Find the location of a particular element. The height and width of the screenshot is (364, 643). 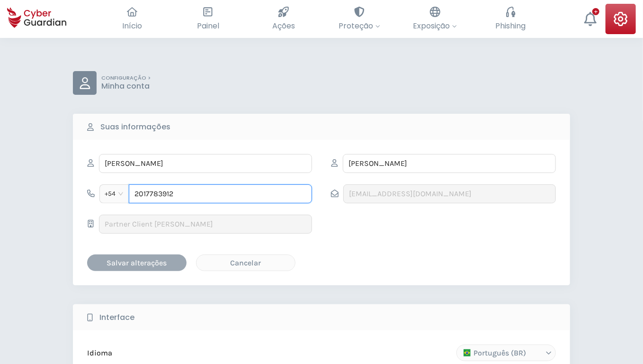

span: Proteção is located at coordinates (359, 26).